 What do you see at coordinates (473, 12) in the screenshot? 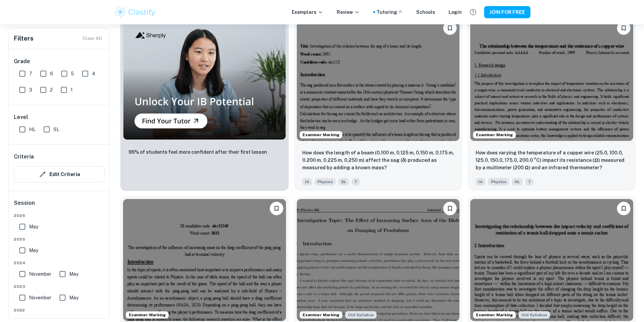
I see `button: Help and Feedback` at bounding box center [473, 12].